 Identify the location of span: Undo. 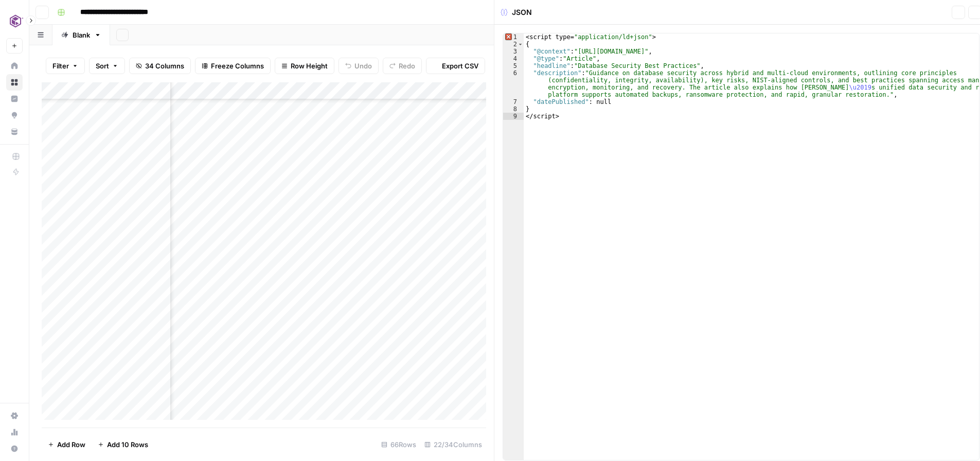
(363, 66).